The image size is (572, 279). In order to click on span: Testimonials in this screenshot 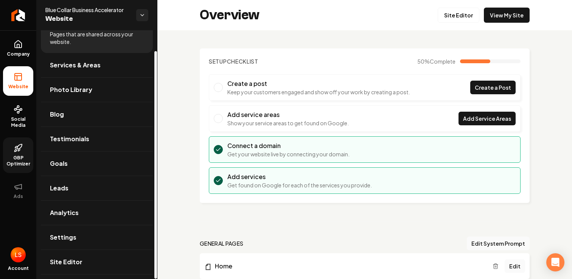, I will do `click(70, 139)`.